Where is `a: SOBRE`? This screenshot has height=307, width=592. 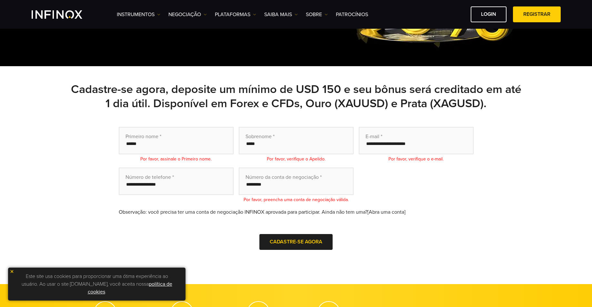
a: SOBRE is located at coordinates (317, 15).